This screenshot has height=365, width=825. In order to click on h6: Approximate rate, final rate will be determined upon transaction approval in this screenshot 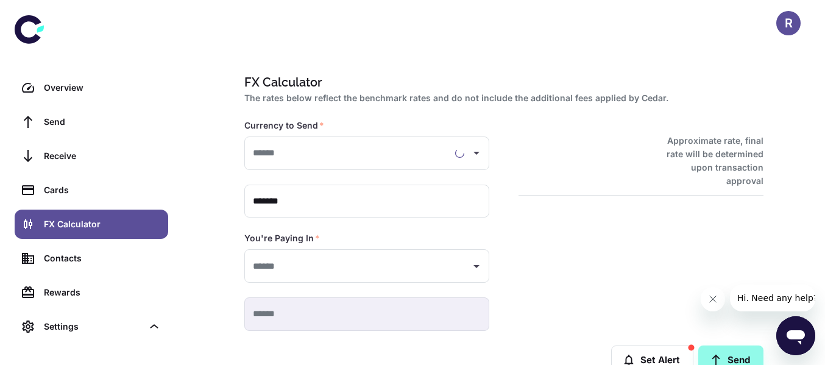, I will do `click(708, 161)`.